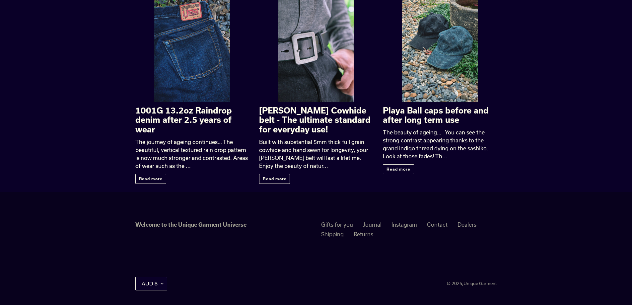 Image resolution: width=632 pixels, height=305 pixels. What do you see at coordinates (192, 120) in the screenshot?
I see `h3: 1001G 13.2oz Raindrop denim after 2.5 years of wear` at bounding box center [192, 120].